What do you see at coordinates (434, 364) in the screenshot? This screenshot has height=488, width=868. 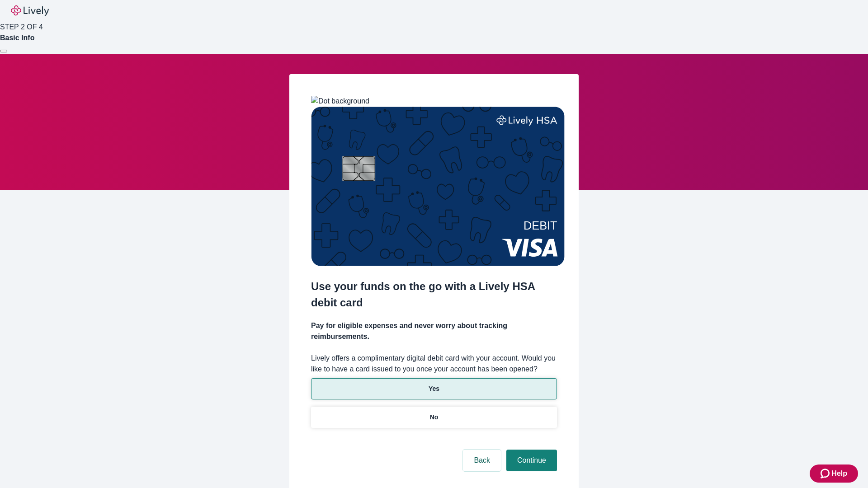 I see `label: Lively offers a complimentary digital debit card with your account. Would you like to have a card...` at bounding box center [434, 364].